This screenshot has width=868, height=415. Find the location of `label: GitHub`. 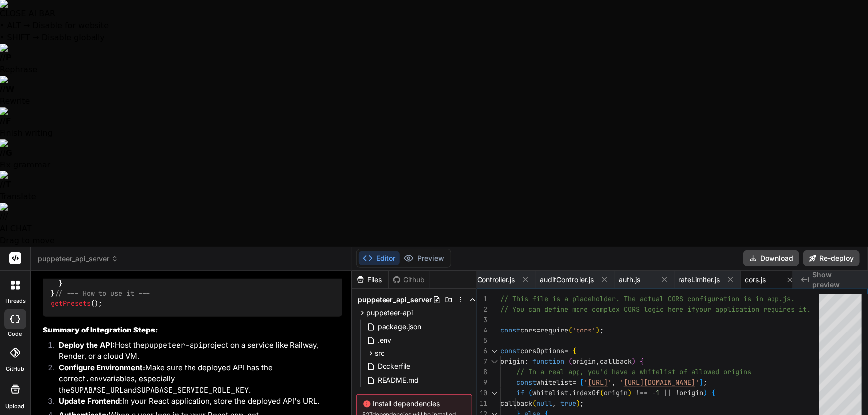

label: GitHub is located at coordinates (15, 369).